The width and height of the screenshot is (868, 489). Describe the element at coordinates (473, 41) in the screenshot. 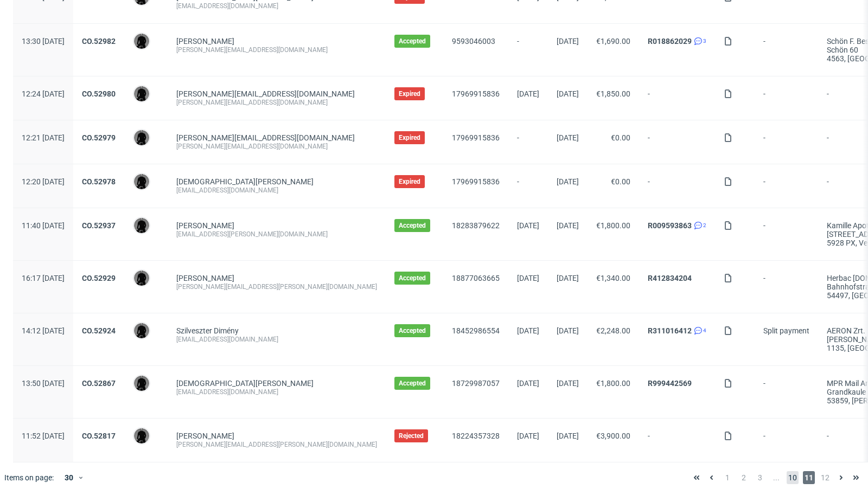

I see `a: 9593046003` at that location.